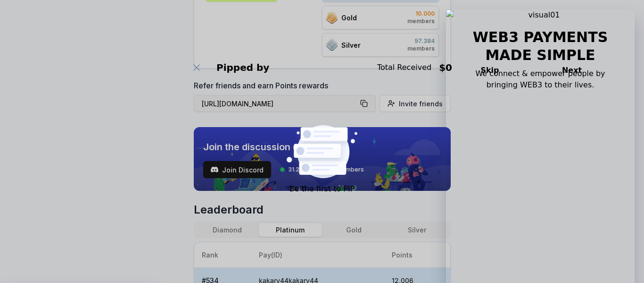 The width and height of the screenshot is (644, 283). I want to click on div: $ 0, so click(446, 67).